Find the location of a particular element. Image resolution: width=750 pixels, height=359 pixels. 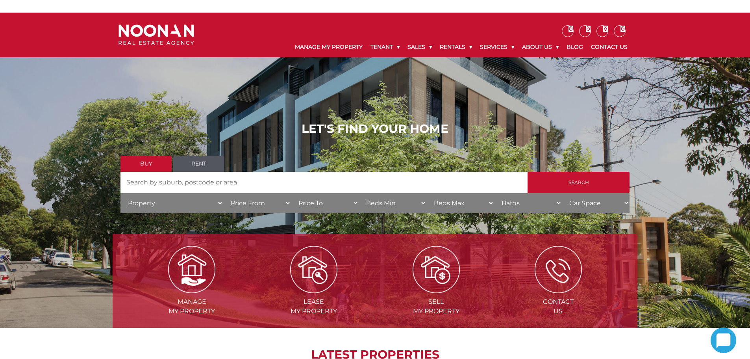

h1: LET'S FIND YOUR HOME is located at coordinates (375, 129).